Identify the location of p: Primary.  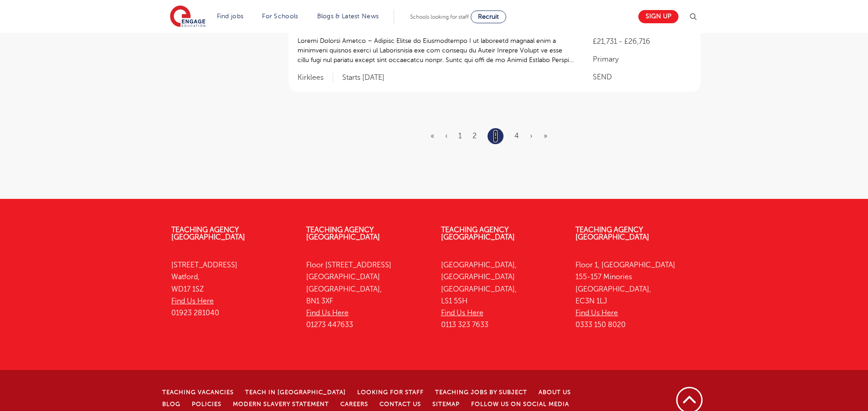
(642, 59).